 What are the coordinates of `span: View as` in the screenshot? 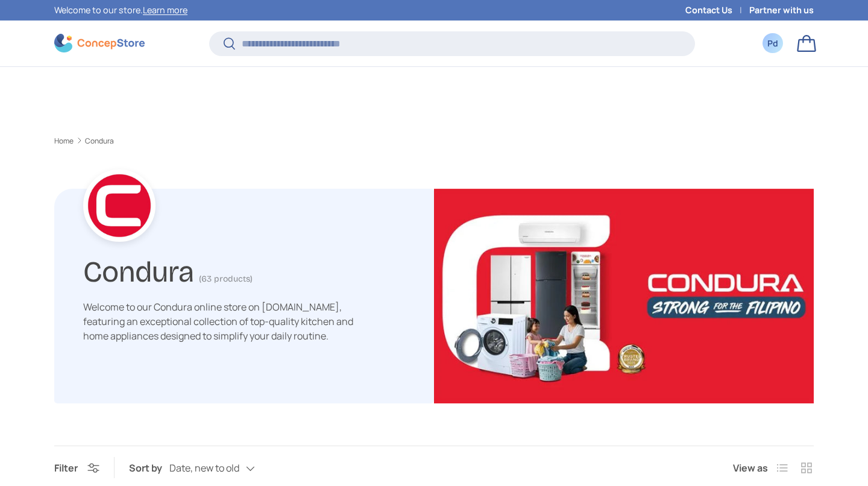 It's located at (750, 468).